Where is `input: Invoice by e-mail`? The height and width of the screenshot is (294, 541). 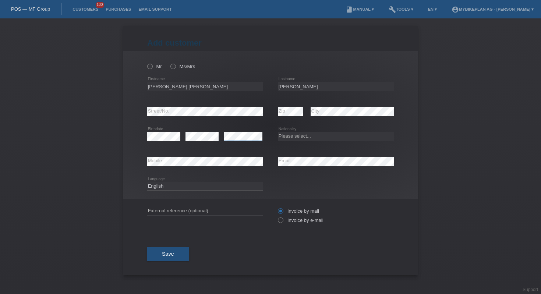
input: Invoice by e-mail is located at coordinates (280, 222).